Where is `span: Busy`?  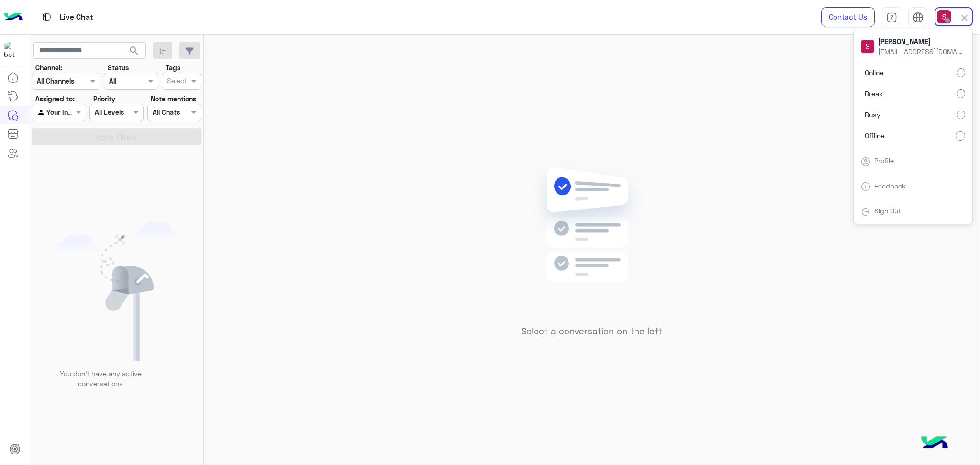
span: Busy is located at coordinates (872, 115).